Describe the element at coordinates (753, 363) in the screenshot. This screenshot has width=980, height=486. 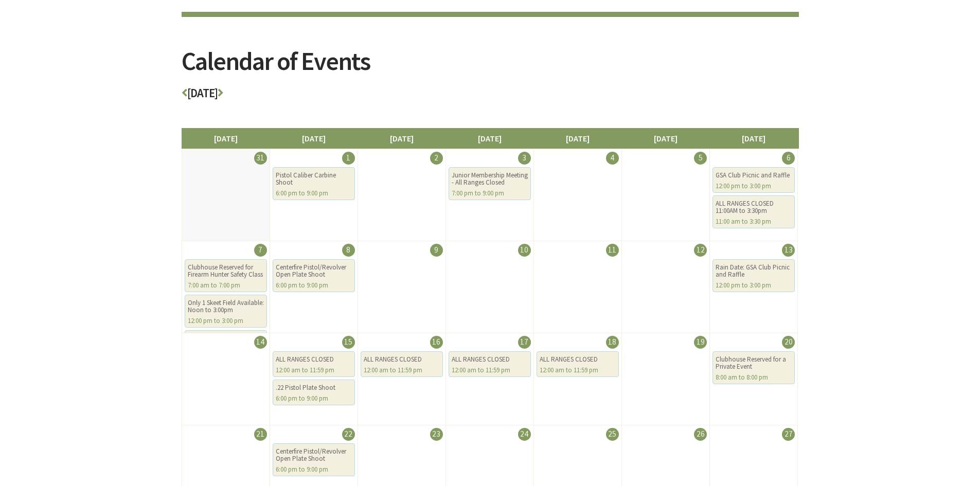
I see `div: Clubhouse Reserved for a Private Event` at that location.